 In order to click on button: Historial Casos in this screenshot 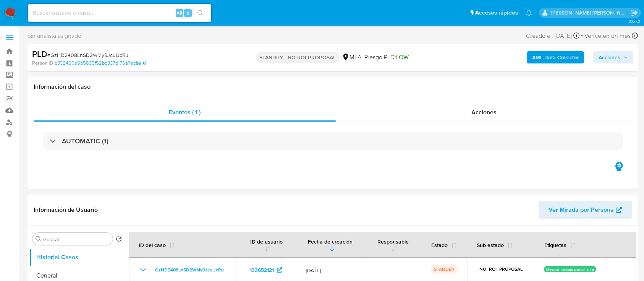, I will do `click(77, 257)`.